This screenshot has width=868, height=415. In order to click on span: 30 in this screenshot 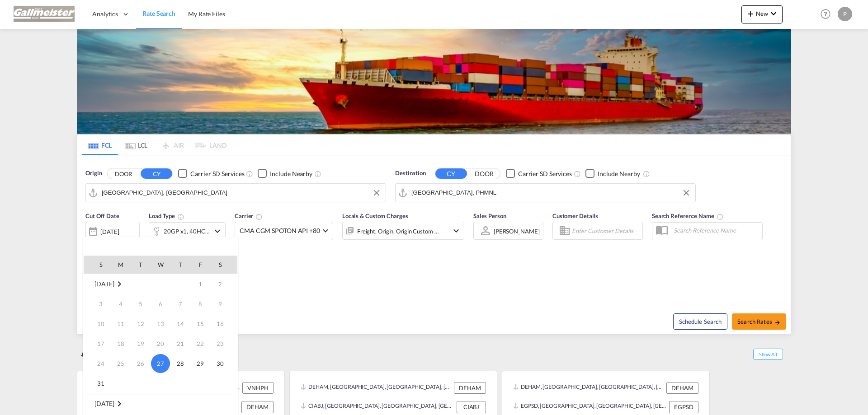, I will do `click(220, 364)`.